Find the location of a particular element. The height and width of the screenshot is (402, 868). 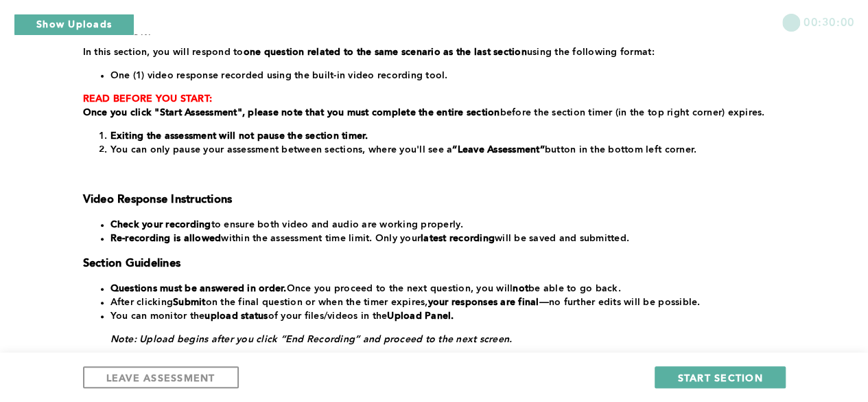

strong: Check your recording is located at coordinates (160, 225).